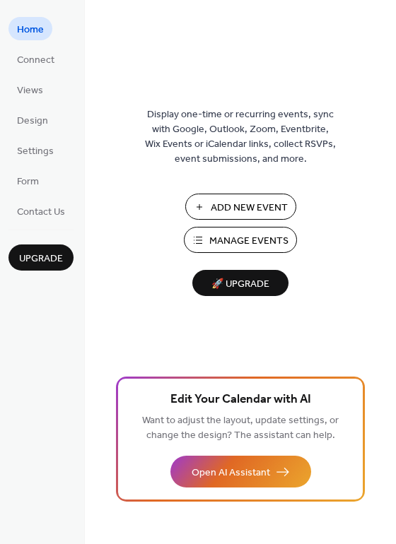  What do you see at coordinates (240, 137) in the screenshot?
I see `span: Display one-time or recurring events, sync with Google, Outlook, Zoom, Eventbrite, Wix Events or ...` at bounding box center [240, 137].